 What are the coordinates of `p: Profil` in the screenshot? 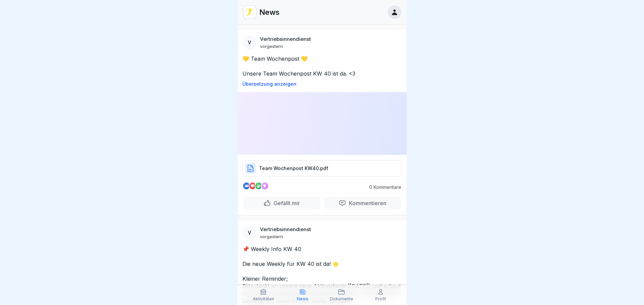 It's located at (381, 299).